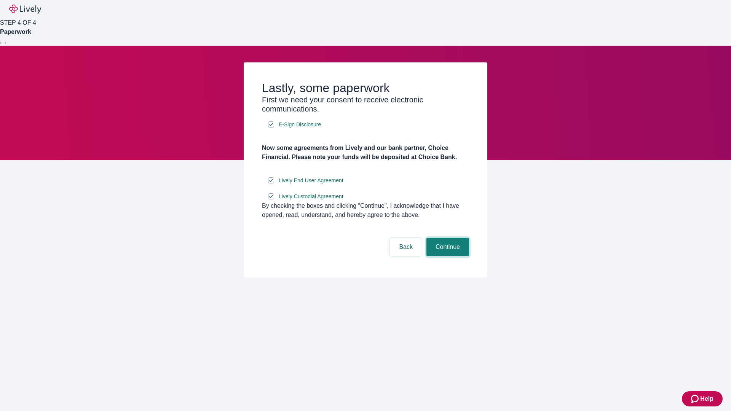  Describe the element at coordinates (702, 399) in the screenshot. I see `button: Zendesk support iconHelp` at that location.